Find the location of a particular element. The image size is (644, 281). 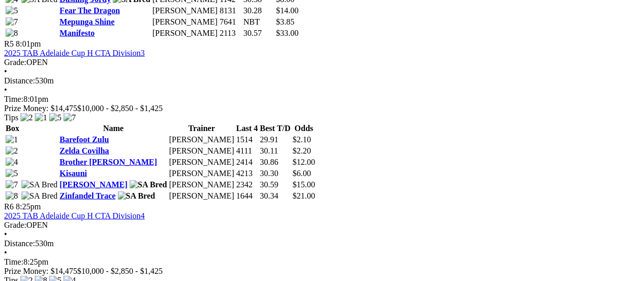

th: Best T/D is located at coordinates (275, 128).